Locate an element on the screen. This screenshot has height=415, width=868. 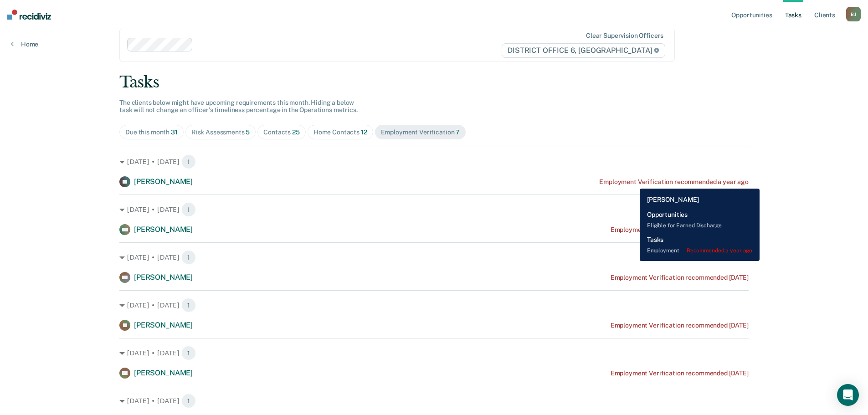
div: Employment Verification recommended a year ago is located at coordinates (674, 181).